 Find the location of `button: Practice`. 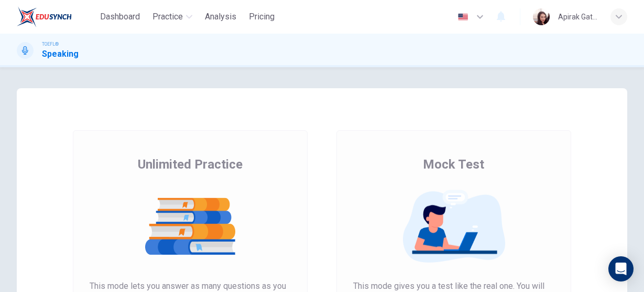

button: Practice is located at coordinates (172, 17).